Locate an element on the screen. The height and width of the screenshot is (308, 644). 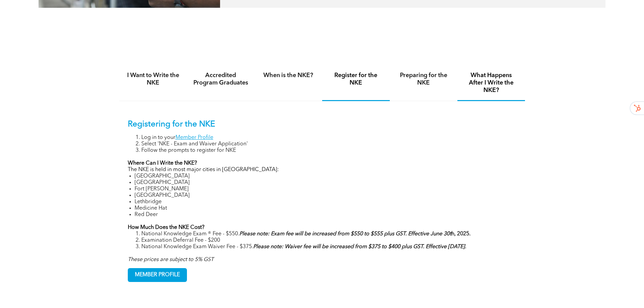
li: Select 'NKE - Exam and Waiver Application' is located at coordinates (329, 144).